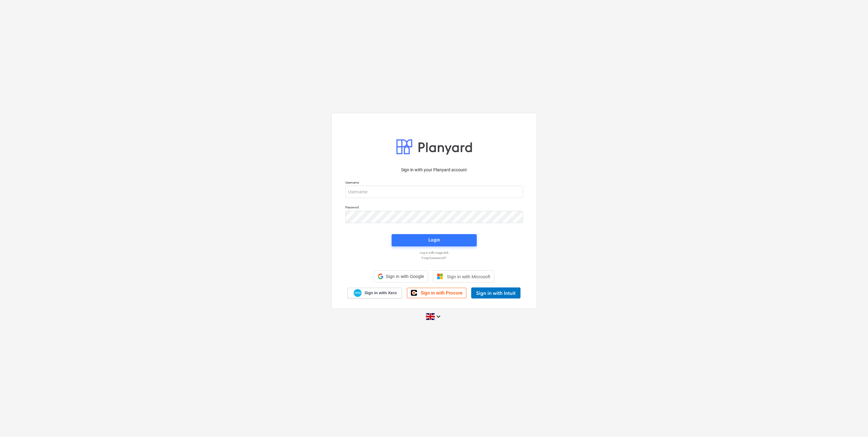 This screenshot has width=868, height=437. What do you see at coordinates (441, 293) in the screenshot?
I see `span: Sign in with Procore` at bounding box center [441, 293].